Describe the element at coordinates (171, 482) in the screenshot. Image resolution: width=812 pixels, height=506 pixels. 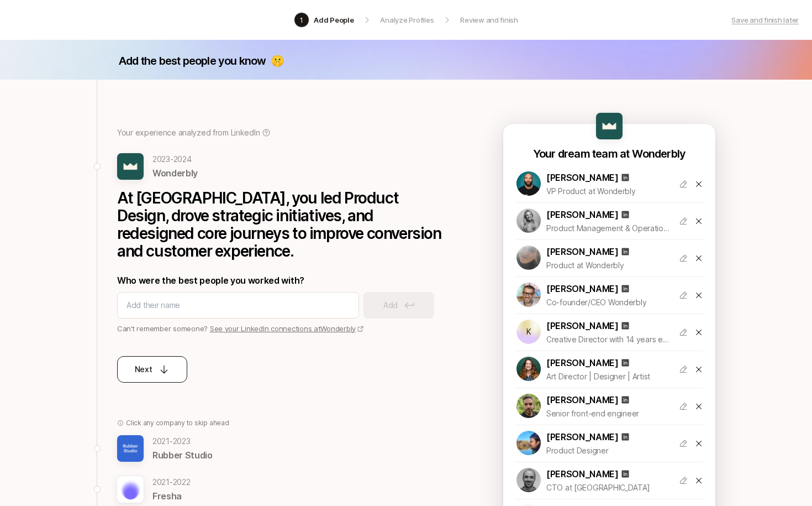
I see `p: 2021 - 2022` at that location.